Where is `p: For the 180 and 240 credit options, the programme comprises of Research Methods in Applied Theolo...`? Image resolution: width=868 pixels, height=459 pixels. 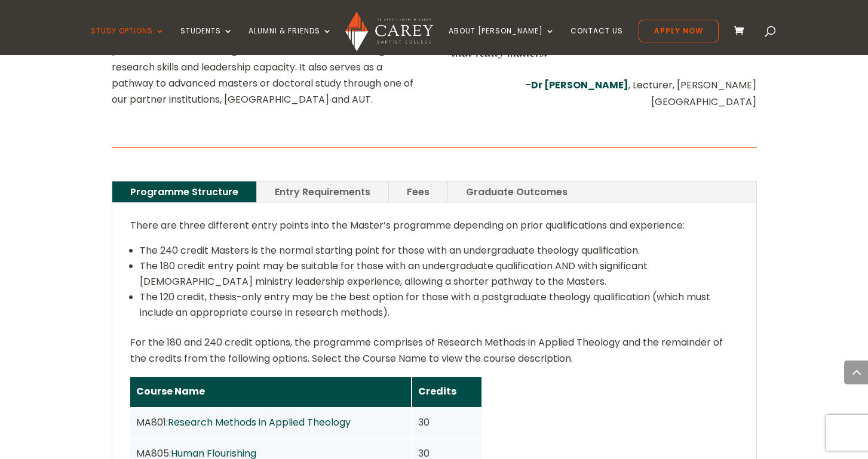
p: For the 180 and 240 credit options, the programme comprises of Research Methods in Applied Theolo... is located at coordinates (434, 355).